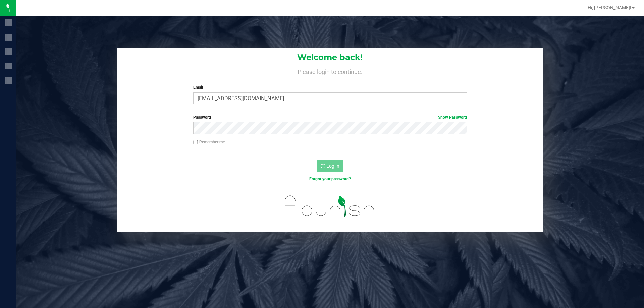 The image size is (644, 308). I want to click on a: Forgot your password?, so click(330, 179).